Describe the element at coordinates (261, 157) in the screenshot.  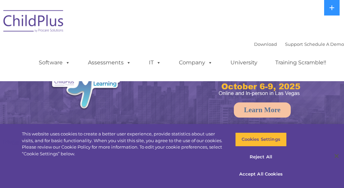
I see `button: Reject All` at that location.